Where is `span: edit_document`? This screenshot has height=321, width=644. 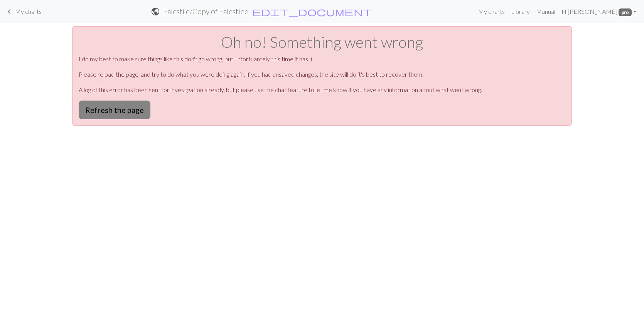
span: edit_document is located at coordinates (312, 11).